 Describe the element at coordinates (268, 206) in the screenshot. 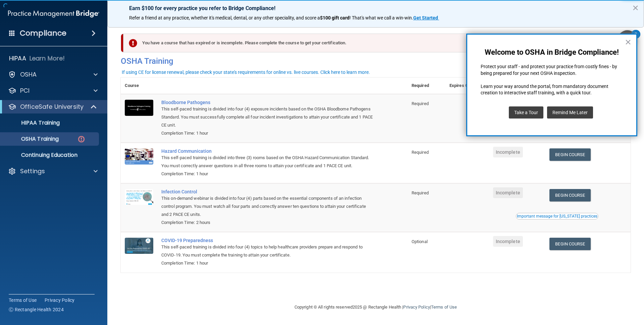

I see `div: This on-demand webinar is divided into four (4) parts based on the essential components of an inf...` at that location.